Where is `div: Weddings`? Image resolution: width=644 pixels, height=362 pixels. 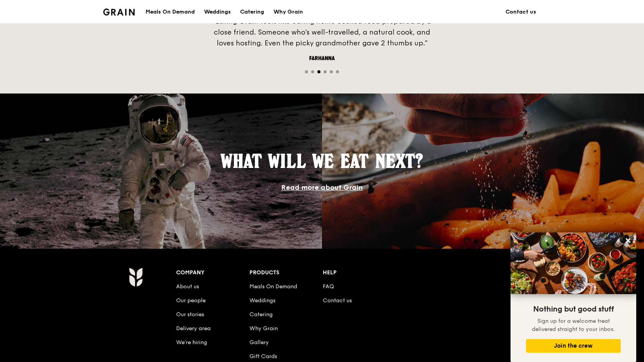 div: Weddings is located at coordinates (217, 12).